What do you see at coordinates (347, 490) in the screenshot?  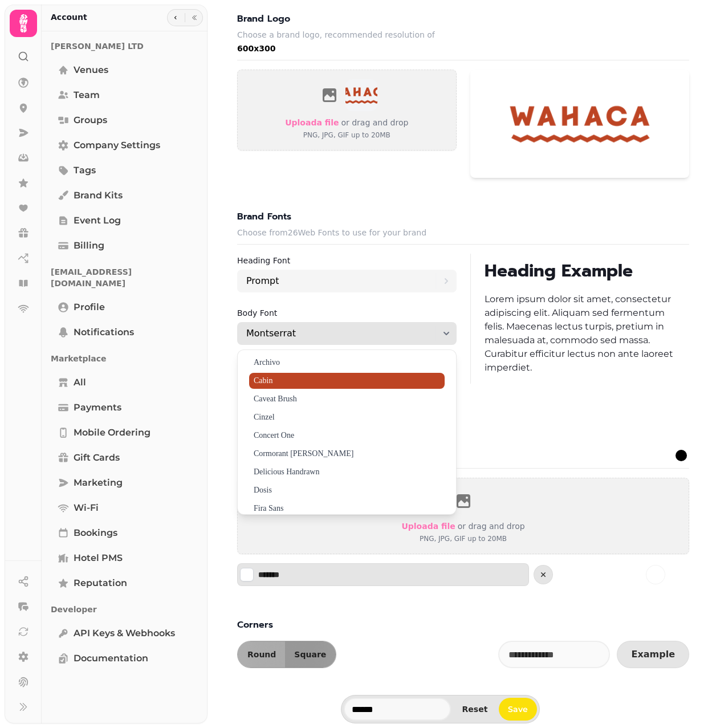 I see `span: Dosis` at bounding box center [347, 490].